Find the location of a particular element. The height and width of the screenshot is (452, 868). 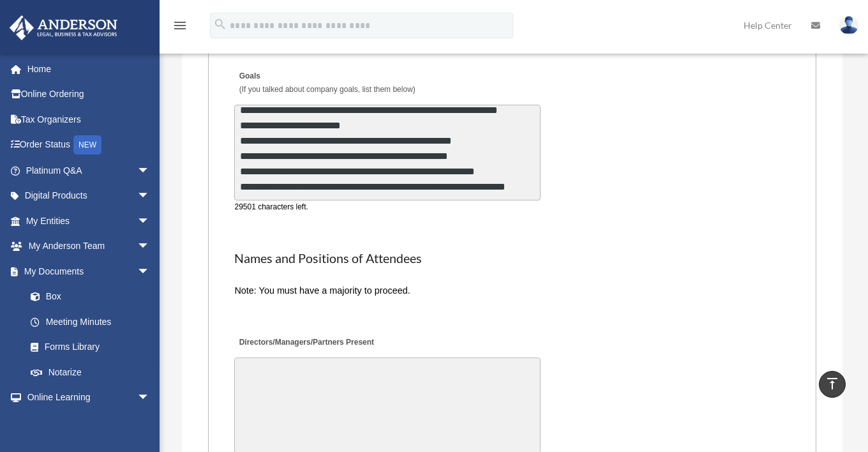

a: My Entitiesarrow_drop_down is located at coordinates (89, 221).